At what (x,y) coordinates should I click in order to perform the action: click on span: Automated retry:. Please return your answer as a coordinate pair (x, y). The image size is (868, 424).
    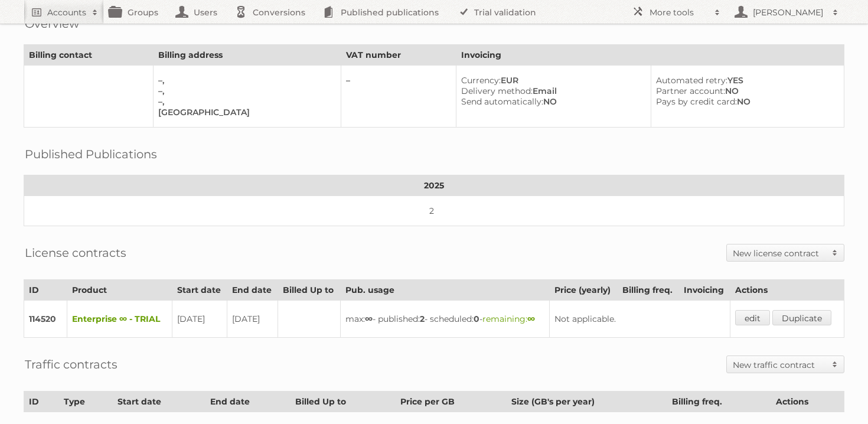
    Looking at the image, I should click on (691, 80).